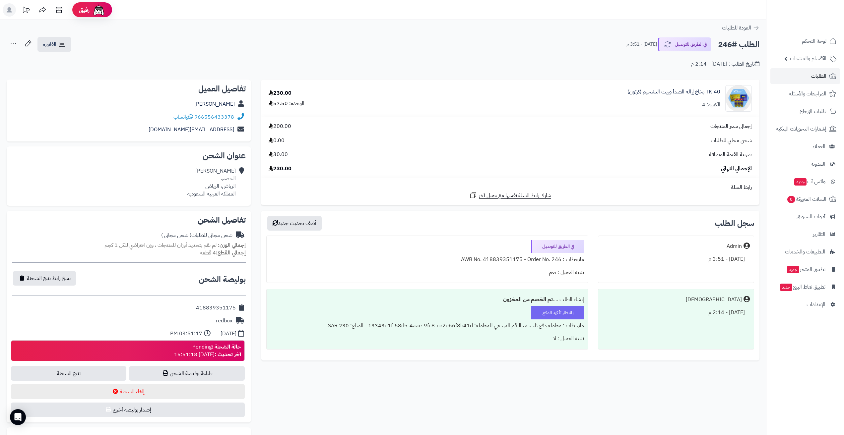 This screenshot has width=844, height=435. What do you see at coordinates (813, 111) in the screenshot?
I see `span: طلبات الإرجاع` at bounding box center [813, 111].